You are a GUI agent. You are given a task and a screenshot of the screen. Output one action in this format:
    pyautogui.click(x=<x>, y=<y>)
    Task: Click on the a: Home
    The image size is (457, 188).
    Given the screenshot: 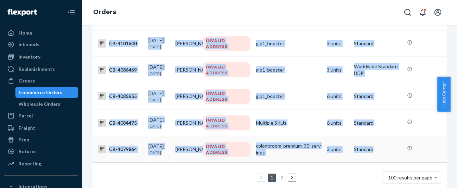 What is the action you would take?
    pyautogui.click(x=41, y=33)
    